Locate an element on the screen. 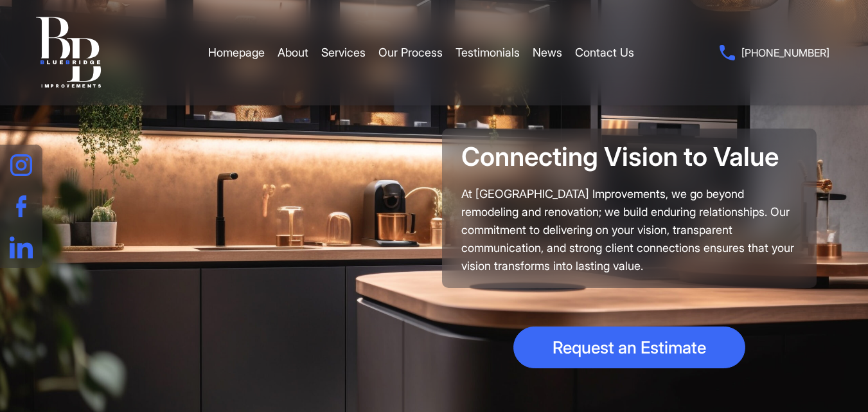 The height and width of the screenshot is (412, 868). a: Request an Estimate is located at coordinates (629, 347).